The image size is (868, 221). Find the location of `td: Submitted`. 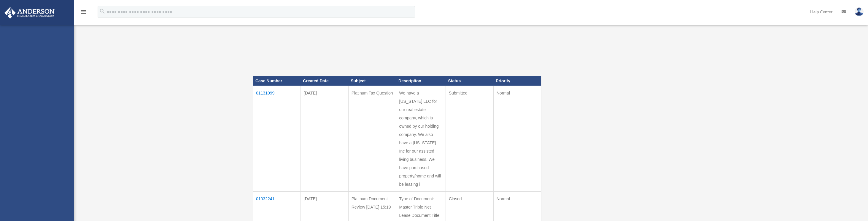

td: Submitted is located at coordinates (469, 139).